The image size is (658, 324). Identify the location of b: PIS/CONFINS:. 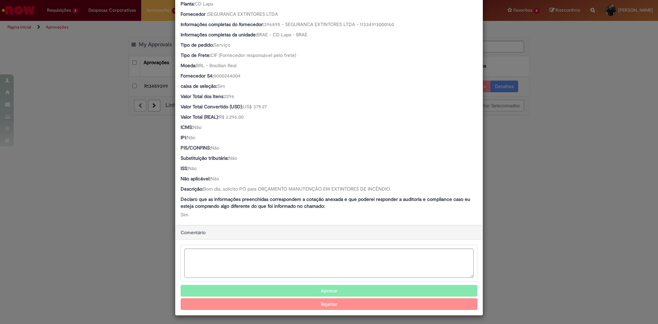
(196, 148).